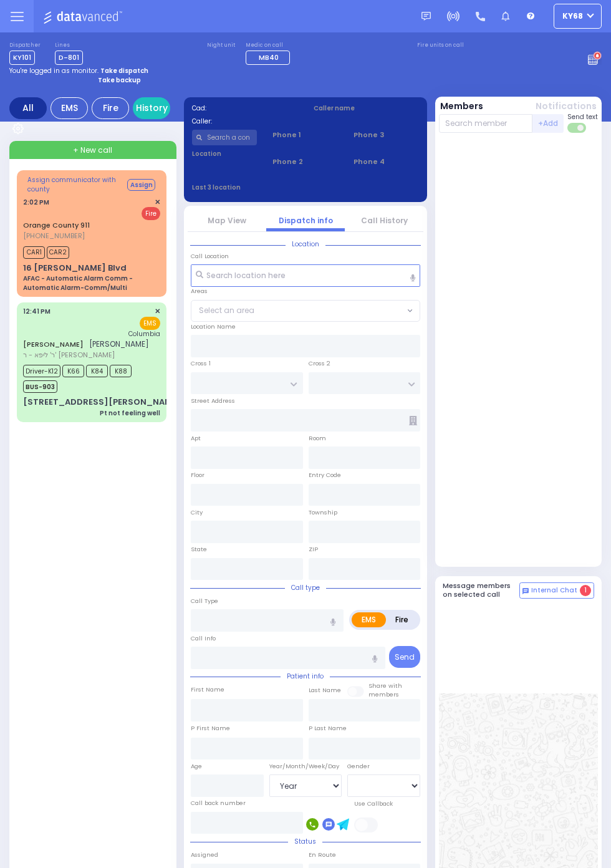 This screenshot has width=611, height=868. What do you see at coordinates (566, 106) in the screenshot?
I see `button: Notifications` at bounding box center [566, 106].